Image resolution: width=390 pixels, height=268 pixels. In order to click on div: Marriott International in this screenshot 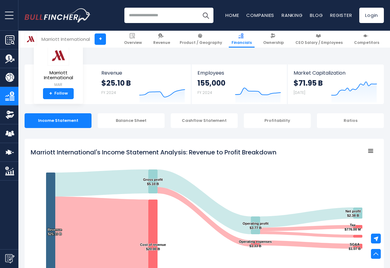, I will do `click(66, 39)`.